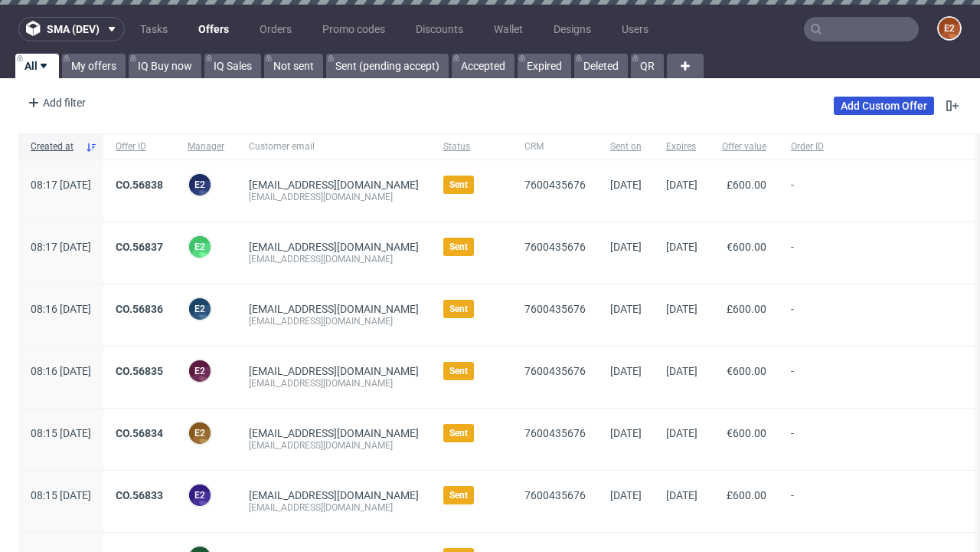 This screenshot has width=980, height=552. What do you see at coordinates (233, 66) in the screenshot?
I see `a: IQ Sales` at bounding box center [233, 66].